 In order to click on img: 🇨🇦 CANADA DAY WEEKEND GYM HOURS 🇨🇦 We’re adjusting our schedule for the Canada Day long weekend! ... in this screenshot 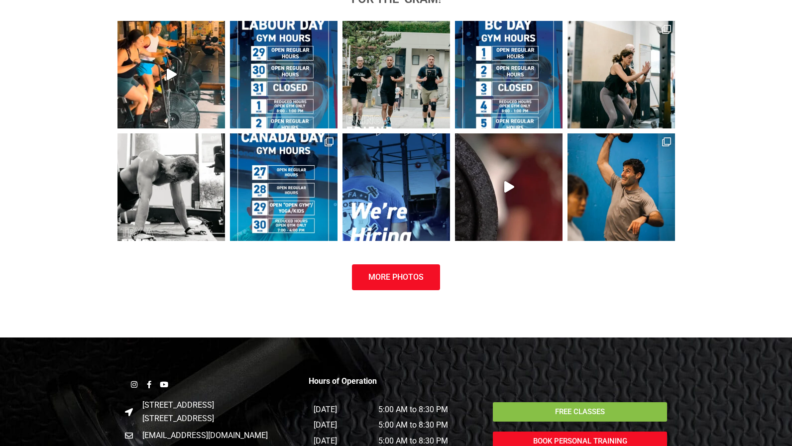, I will do `click(284, 187)`.